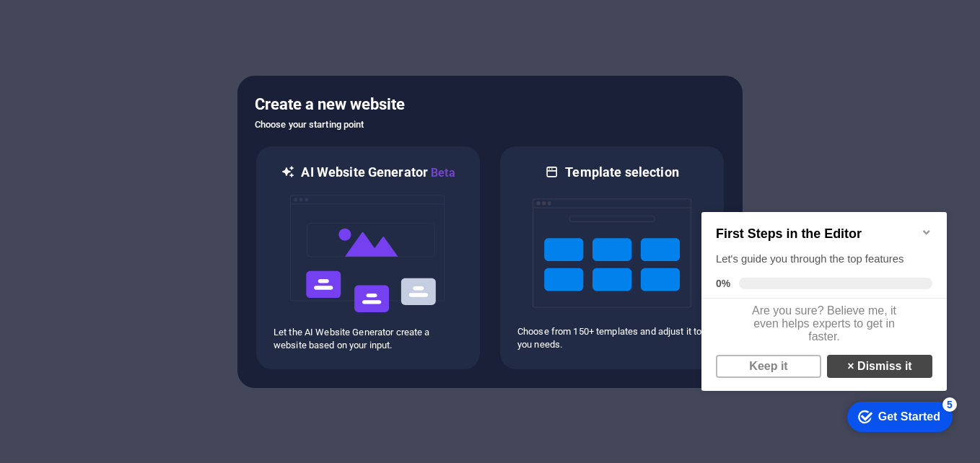  I want to click on a: Keep it, so click(73, 173).